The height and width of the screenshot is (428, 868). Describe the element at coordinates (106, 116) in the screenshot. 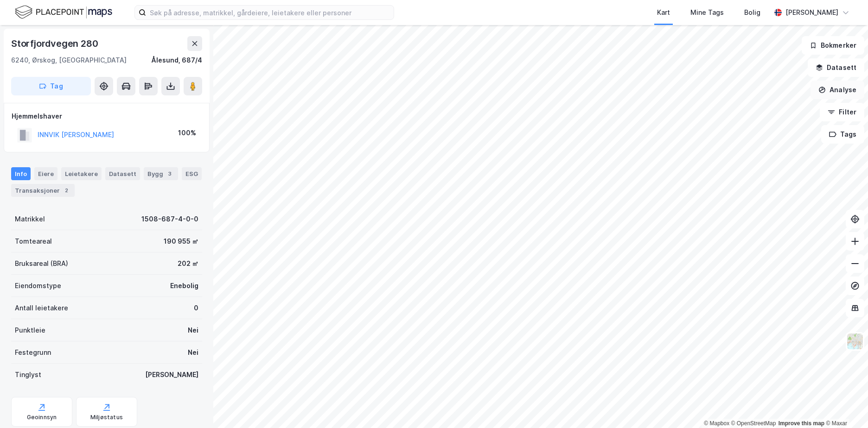

I see `div: Hjemmelshaver` at that location.